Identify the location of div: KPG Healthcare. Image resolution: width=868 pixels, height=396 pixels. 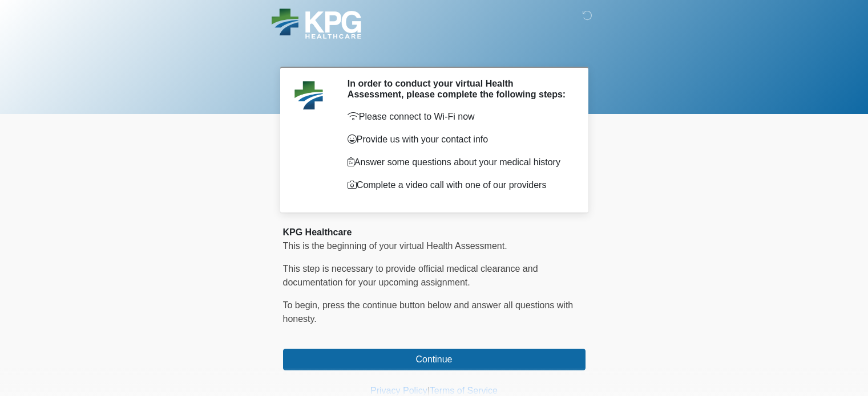
(434, 233).